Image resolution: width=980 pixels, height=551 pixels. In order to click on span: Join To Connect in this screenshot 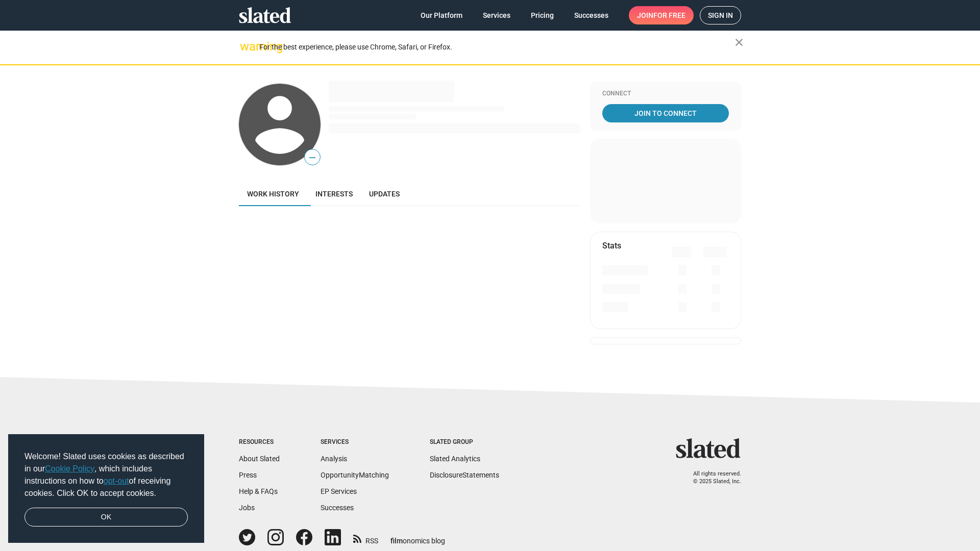, I will do `click(665, 113)`.